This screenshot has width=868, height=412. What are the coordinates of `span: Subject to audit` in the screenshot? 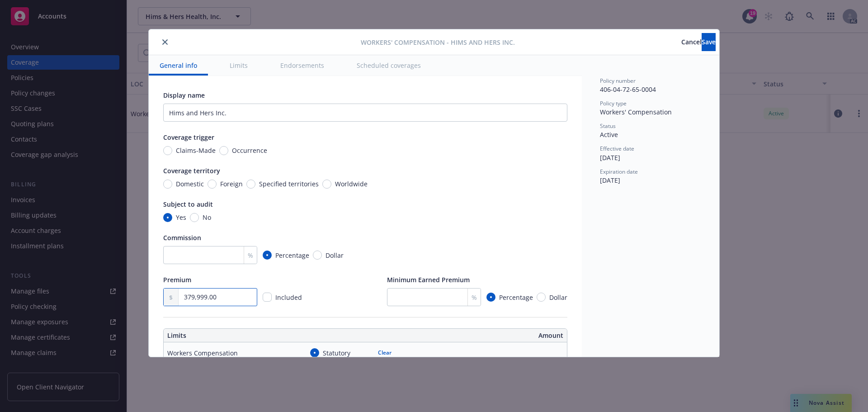 It's located at (188, 204).